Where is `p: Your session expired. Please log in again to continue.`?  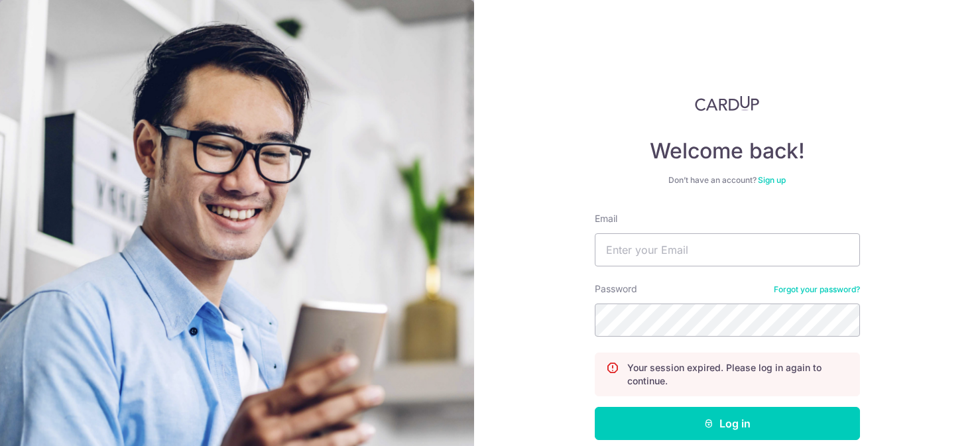 p: Your session expired. Please log in again to continue. is located at coordinates (738, 375).